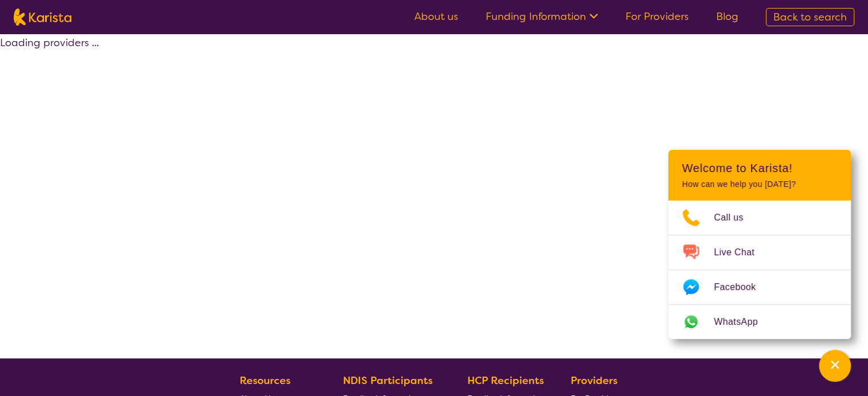 The height and width of the screenshot is (396, 868). I want to click on a: About us, so click(436, 16).